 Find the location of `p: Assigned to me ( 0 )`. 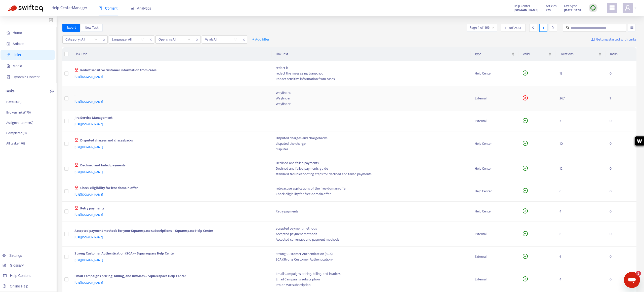

p: Assigned to me ( 0 ) is located at coordinates (20, 123).